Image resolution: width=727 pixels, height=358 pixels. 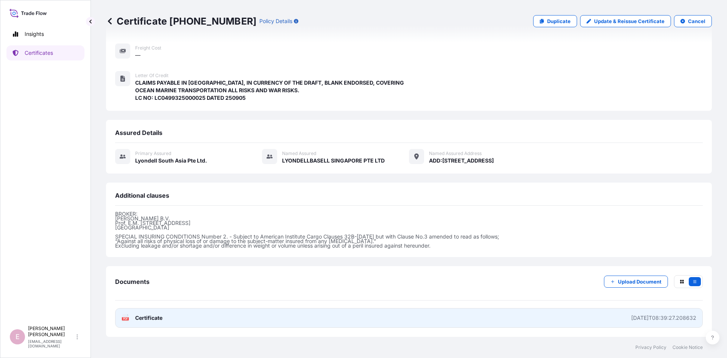 I want to click on span: E, so click(x=17, y=337).